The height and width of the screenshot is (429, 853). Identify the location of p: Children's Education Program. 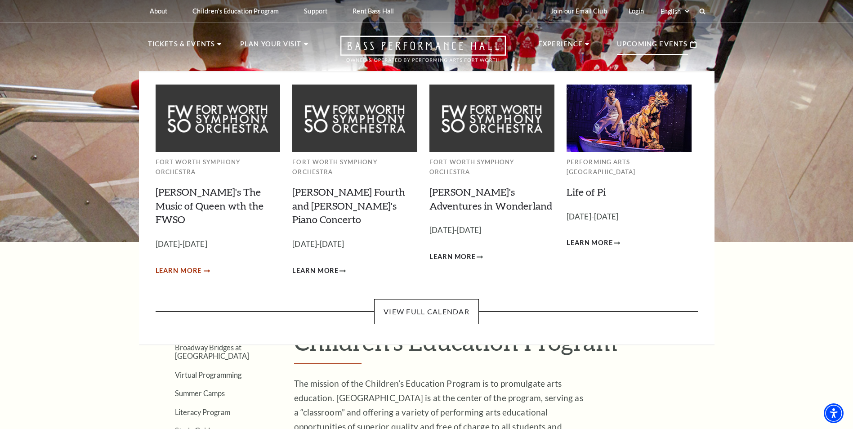
(236, 11).